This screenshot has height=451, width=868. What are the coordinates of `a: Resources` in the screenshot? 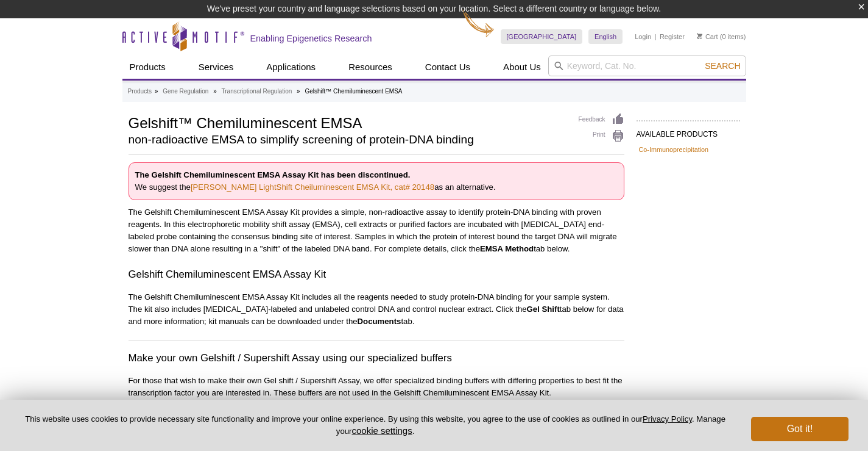 It's located at (371, 67).